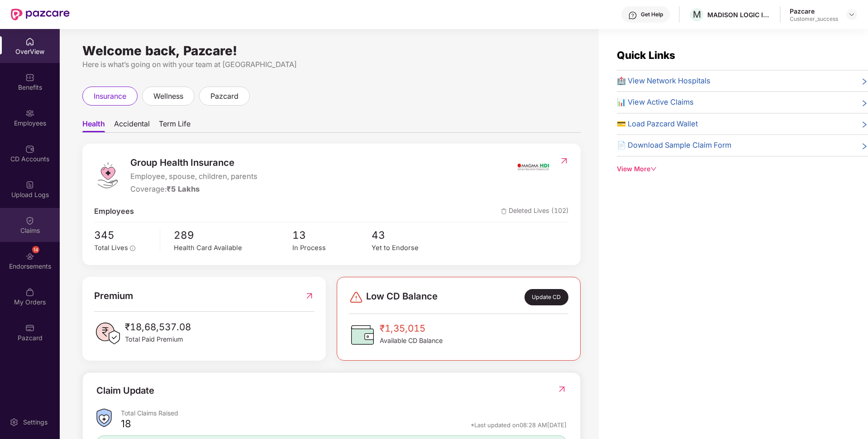 This screenshot has width=868, height=439. Describe the element at coordinates (742, 169) in the screenshot. I see `div: View More` at that location.